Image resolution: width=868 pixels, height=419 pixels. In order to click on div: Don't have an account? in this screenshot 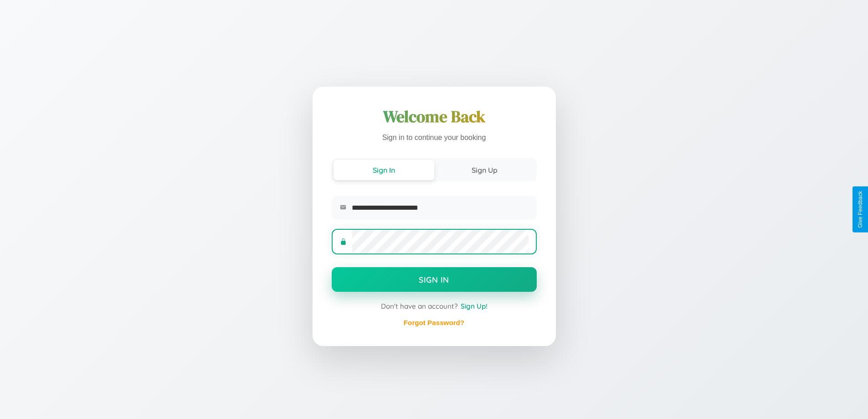, I will do `click(434, 306)`.